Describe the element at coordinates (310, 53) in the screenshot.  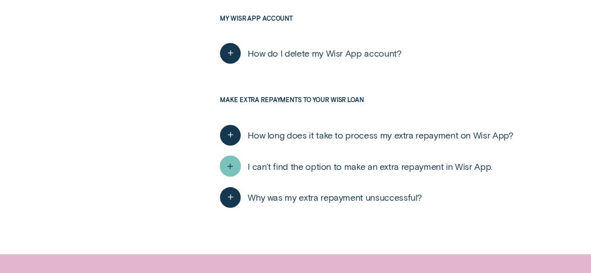
I see `button: How do I delete my Wisr App account?` at that location.